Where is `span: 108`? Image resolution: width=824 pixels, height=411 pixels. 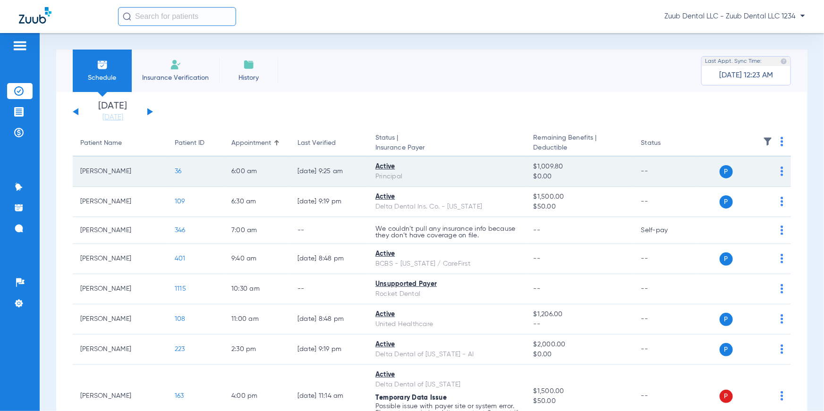 span: 108 is located at coordinates (180, 319).